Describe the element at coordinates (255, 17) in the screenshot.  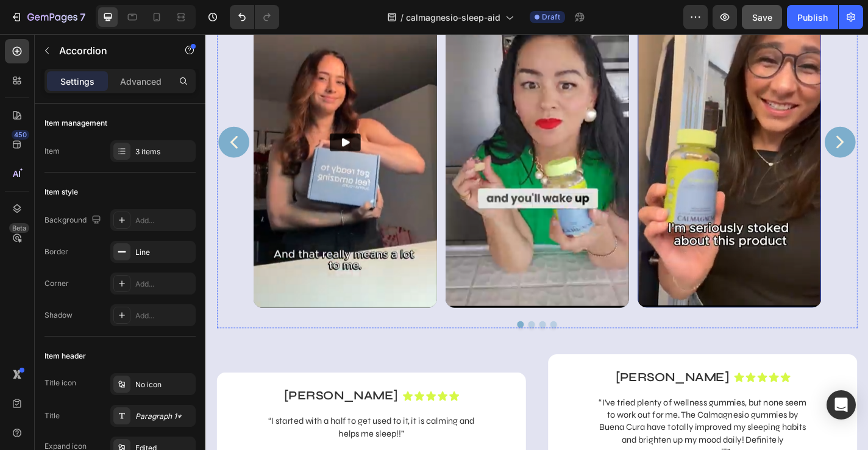
I see `div: Undo/Redo` at that location.